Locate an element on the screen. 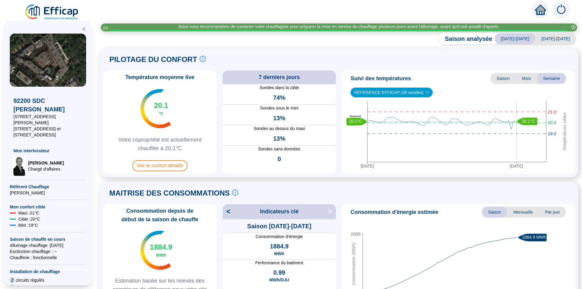 This screenshot has width=582, height=289. span: MWh/DJU is located at coordinates (279, 280).